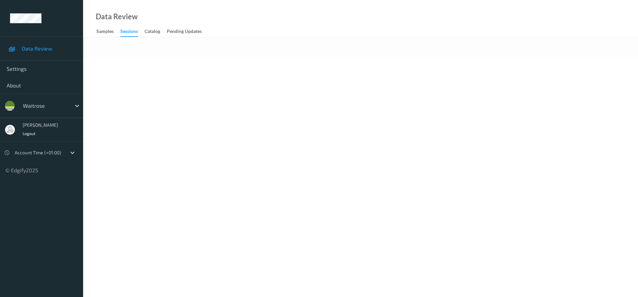 This screenshot has height=297, width=638. Describe the element at coordinates (156, 32) in the screenshot. I see `a: Catalog` at that location.